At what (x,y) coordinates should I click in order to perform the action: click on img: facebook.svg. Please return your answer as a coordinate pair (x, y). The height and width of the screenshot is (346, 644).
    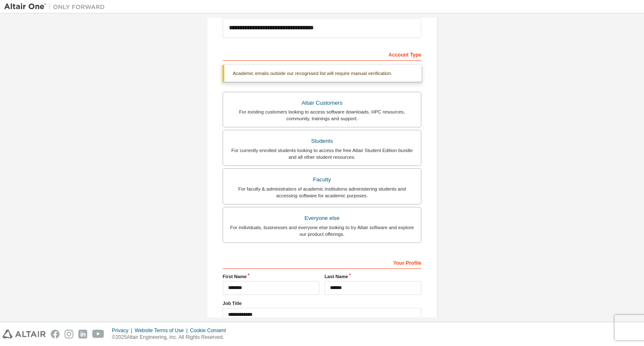
    Looking at the image, I should click on (55, 334).